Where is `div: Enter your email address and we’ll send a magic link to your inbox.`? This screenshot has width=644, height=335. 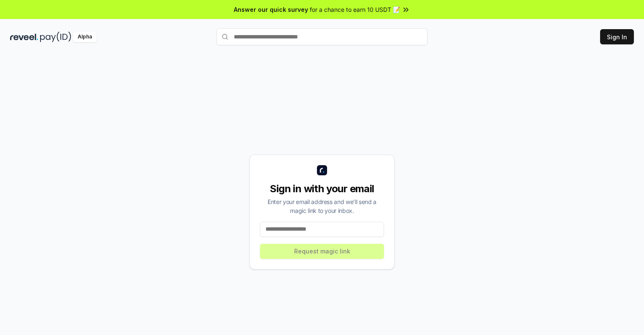
div: Enter your email address and we’ll send a magic link to your inbox. is located at coordinates (322, 206).